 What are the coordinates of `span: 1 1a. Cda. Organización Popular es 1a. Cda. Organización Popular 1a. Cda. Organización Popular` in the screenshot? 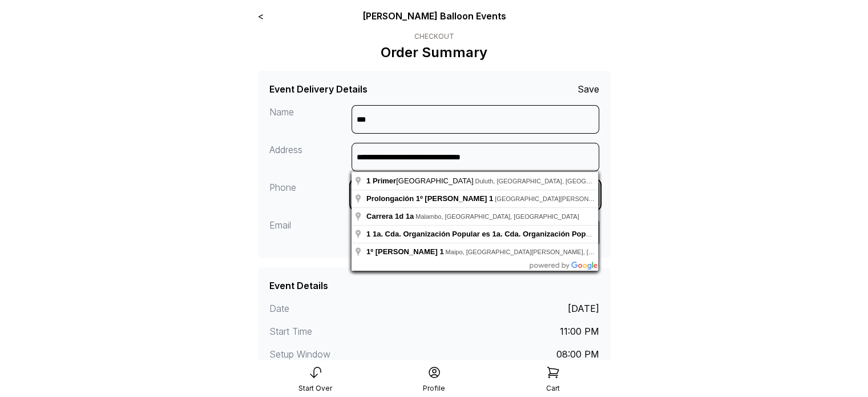 It's located at (538, 234).